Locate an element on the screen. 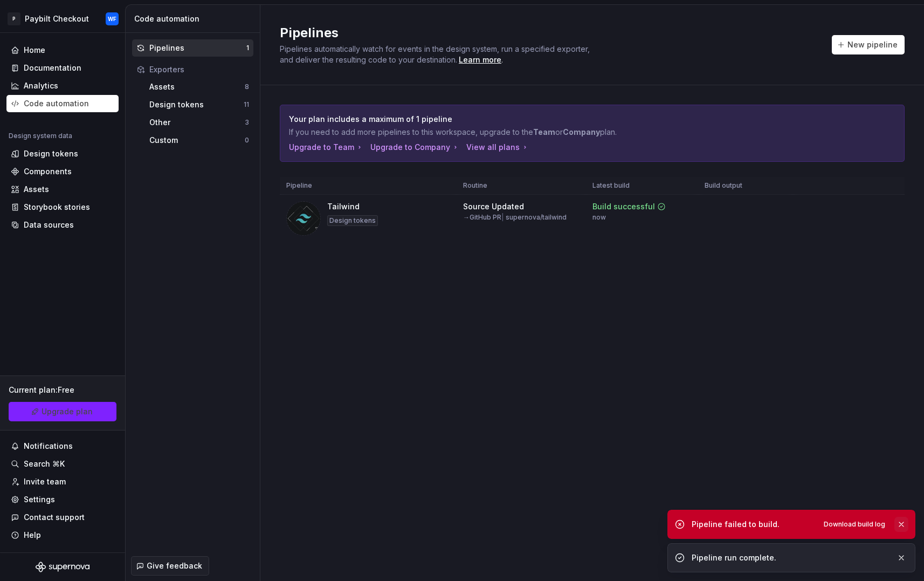  a: Storybook stories is located at coordinates (62, 207).